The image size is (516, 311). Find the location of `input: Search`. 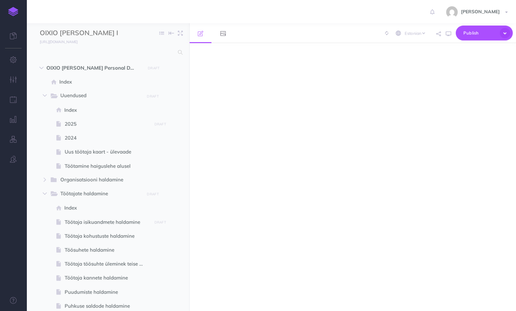

input: Search is located at coordinates (107, 52).